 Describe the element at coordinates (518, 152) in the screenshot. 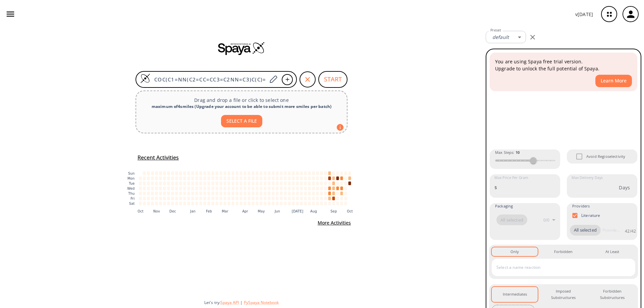

I see `strong: 10` at that location.